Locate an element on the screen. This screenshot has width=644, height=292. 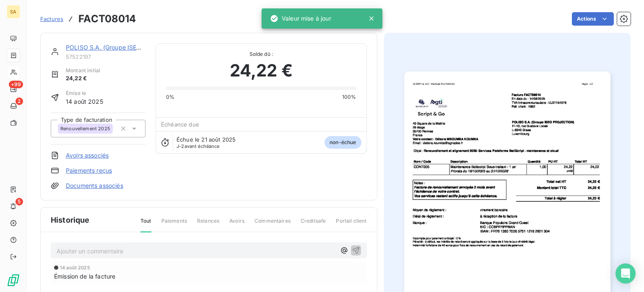
span: avant échéance is located at coordinates (198, 146).